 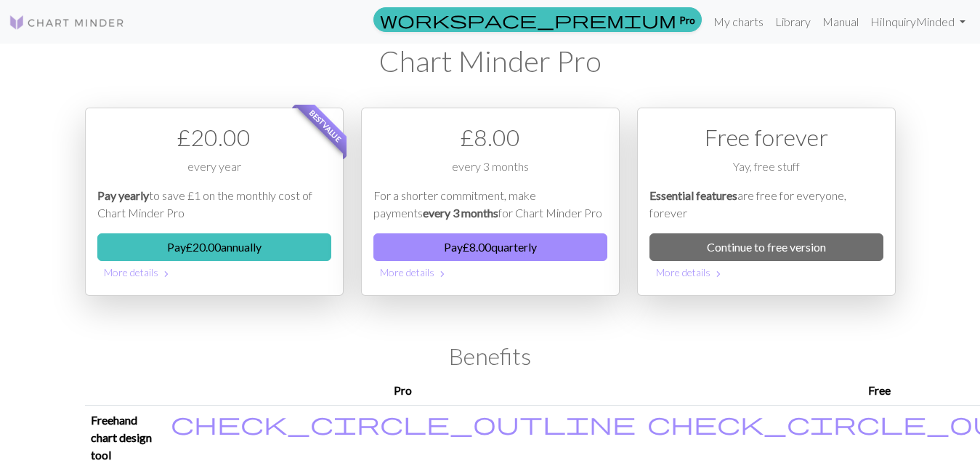 What do you see at coordinates (125, 438) in the screenshot?
I see `p: Freehand chart design tool` at bounding box center [125, 438].